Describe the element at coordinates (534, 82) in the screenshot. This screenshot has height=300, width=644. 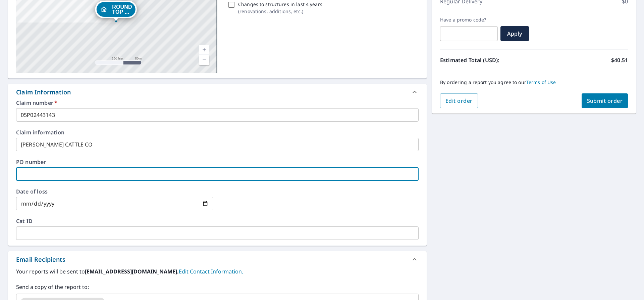
I see `p: By ordering a report you agree to our` at that location.